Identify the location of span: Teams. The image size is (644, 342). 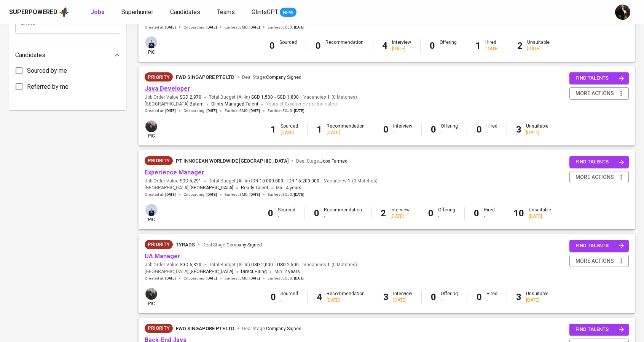
(226, 12).